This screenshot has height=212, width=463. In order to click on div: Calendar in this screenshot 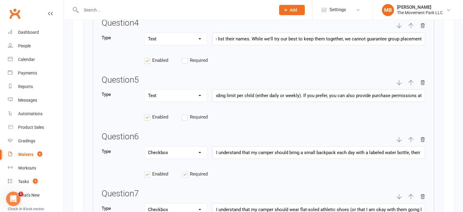, I will do `click(27, 59)`.